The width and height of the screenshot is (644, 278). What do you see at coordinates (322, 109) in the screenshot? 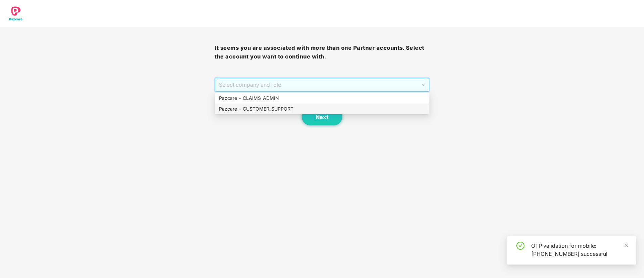
I see `div: Pazcare - CUSTOMER_SUPPORT` at bounding box center [322, 109].